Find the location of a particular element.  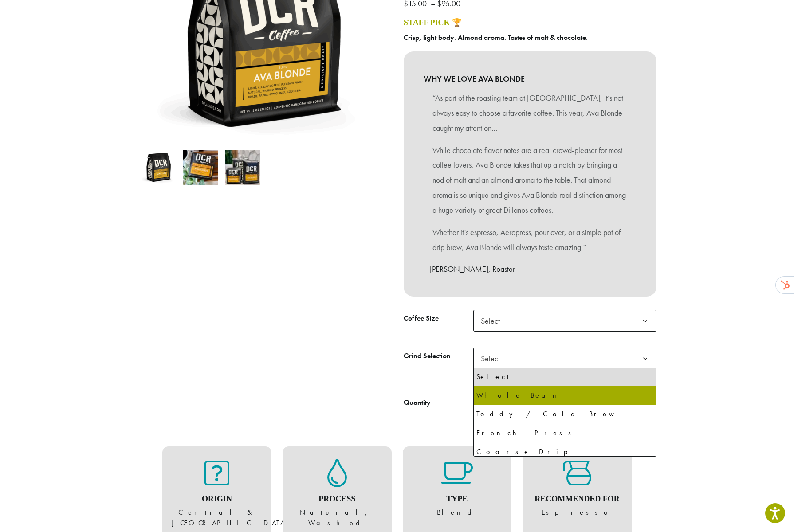

div: Coarse Drip is located at coordinates (565, 452).